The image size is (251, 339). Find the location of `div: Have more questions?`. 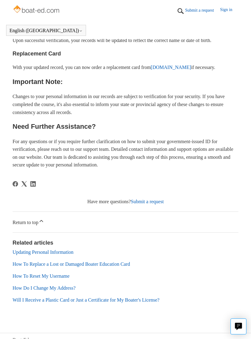

div: Have more questions? is located at coordinates (126, 202).